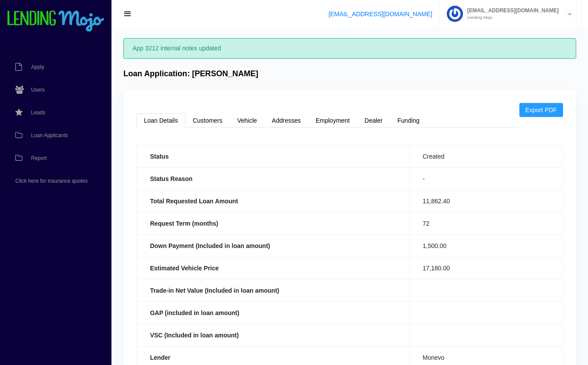  I want to click on a: Loan Details, so click(161, 120).